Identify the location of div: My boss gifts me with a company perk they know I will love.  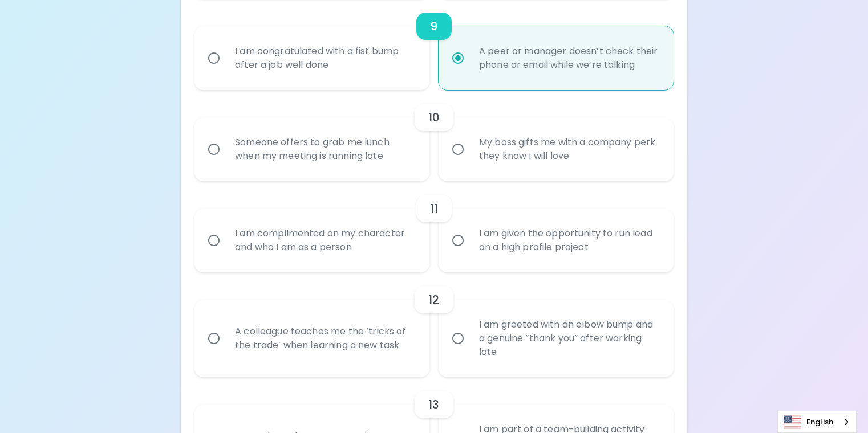
(569, 149).